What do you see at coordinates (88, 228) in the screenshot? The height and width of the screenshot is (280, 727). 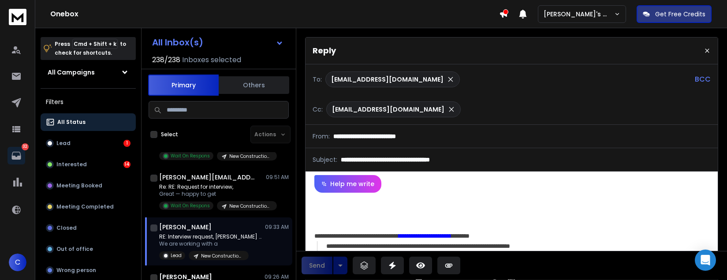 I see `button: Closed` at bounding box center [88, 228].